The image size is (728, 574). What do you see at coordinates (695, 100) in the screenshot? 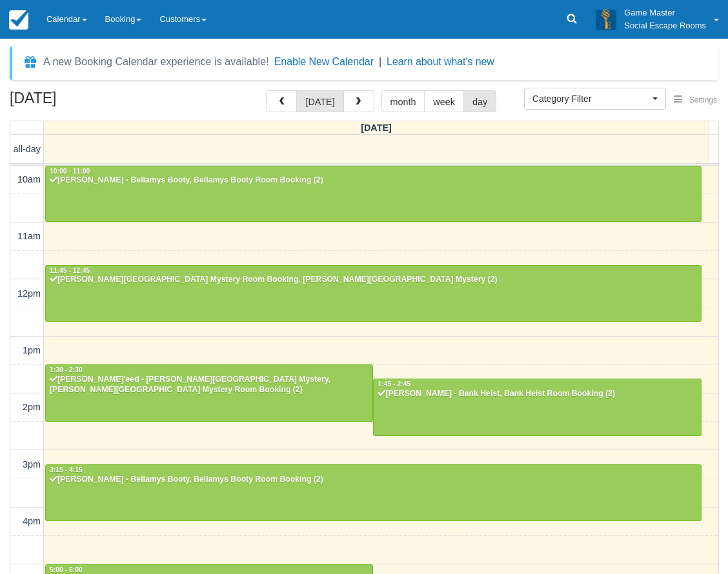
I see `button: Settings` at bounding box center [695, 100].